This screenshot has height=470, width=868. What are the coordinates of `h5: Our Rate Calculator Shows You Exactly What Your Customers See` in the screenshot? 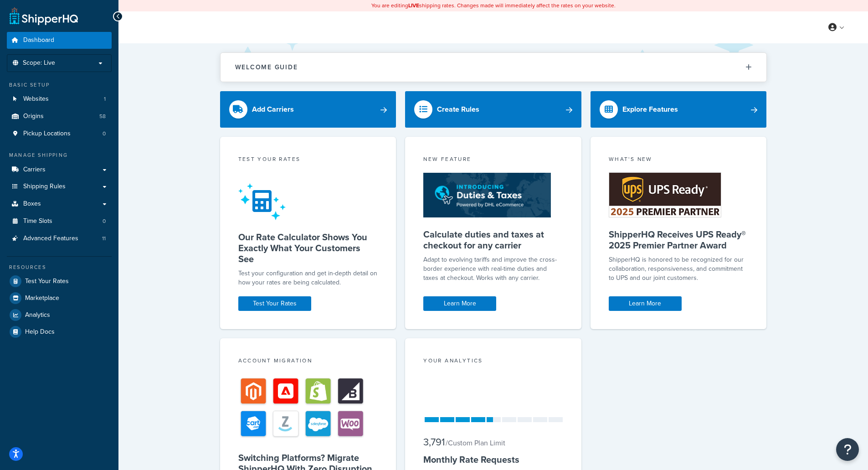 It's located at (308, 248).